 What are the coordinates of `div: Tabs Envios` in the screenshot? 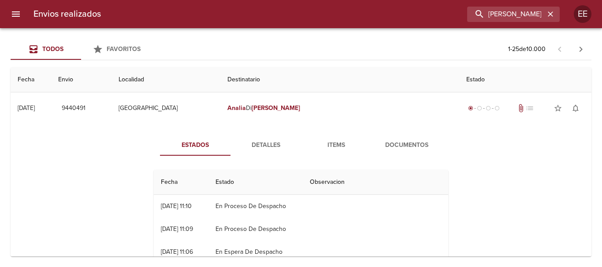 It's located at (81, 49).